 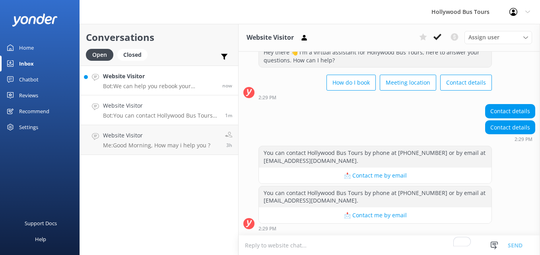 What do you see at coordinates (26, 64) in the screenshot?
I see `div: Inbox` at bounding box center [26, 64].